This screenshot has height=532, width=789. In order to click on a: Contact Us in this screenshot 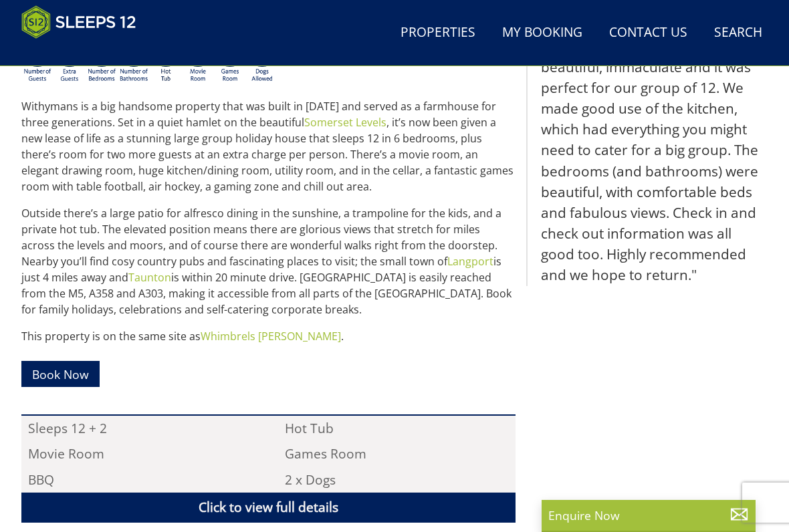, I will do `click(648, 33)`.